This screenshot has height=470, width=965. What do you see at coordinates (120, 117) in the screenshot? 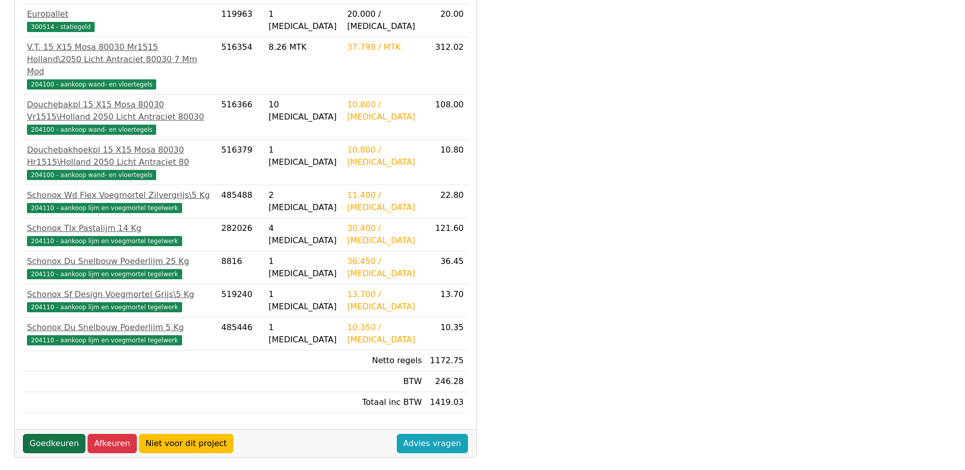
I see `a: Douchebakpl 15 X15 Mosa 80030 Vr1515\Holland 2050 Licht Antraciet 80030204100 - aankoop wand- en ...` at bounding box center [120, 117].